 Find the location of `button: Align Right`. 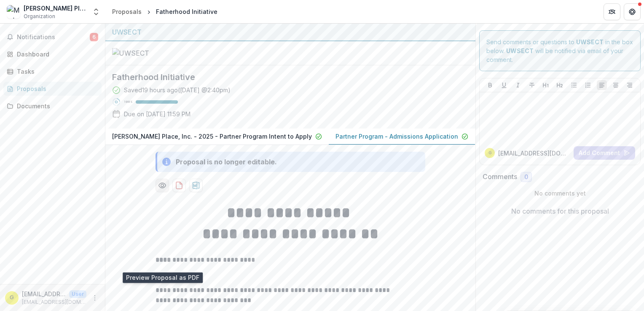

button: Align Right is located at coordinates (630, 85).